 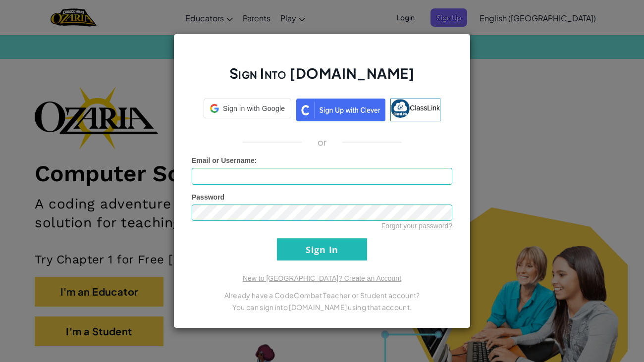 I want to click on span: Sign in with Google, so click(x=254, y=108).